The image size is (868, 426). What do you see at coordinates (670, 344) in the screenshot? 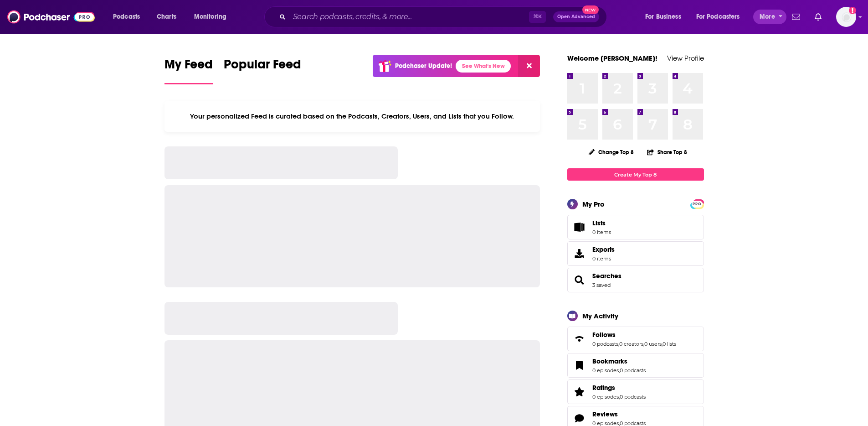
I see `a: 0 lists` at bounding box center [670, 344].